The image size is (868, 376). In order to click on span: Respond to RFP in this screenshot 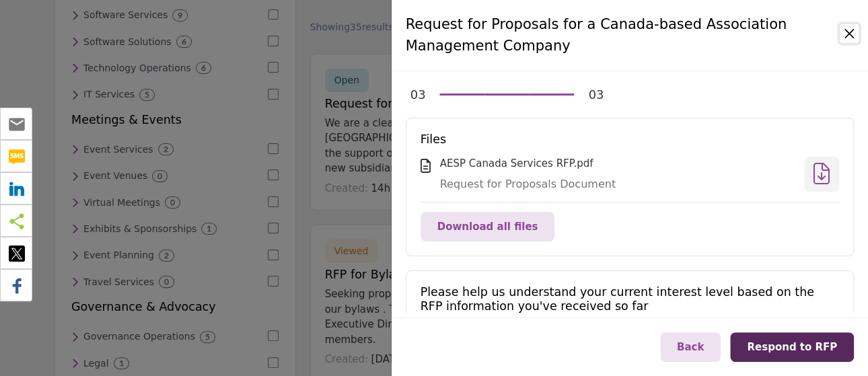, I will do `click(792, 347)`.